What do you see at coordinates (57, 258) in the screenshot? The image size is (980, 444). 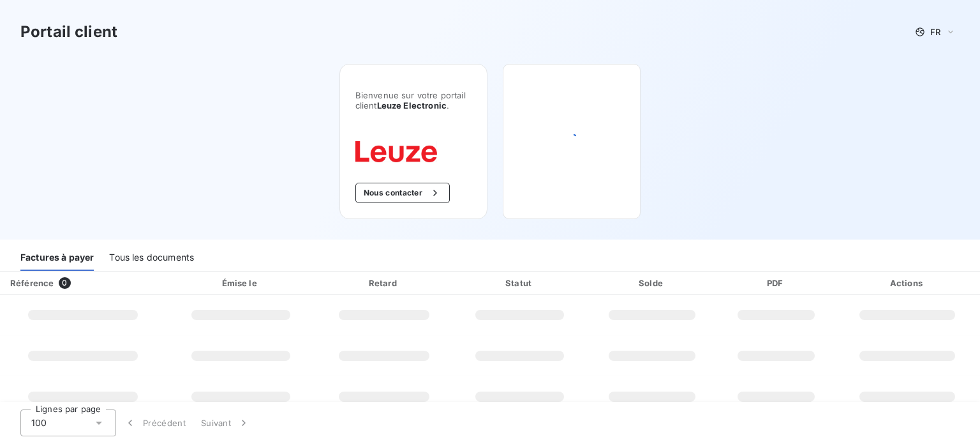 I see `div: Factures à payer` at bounding box center [57, 258].